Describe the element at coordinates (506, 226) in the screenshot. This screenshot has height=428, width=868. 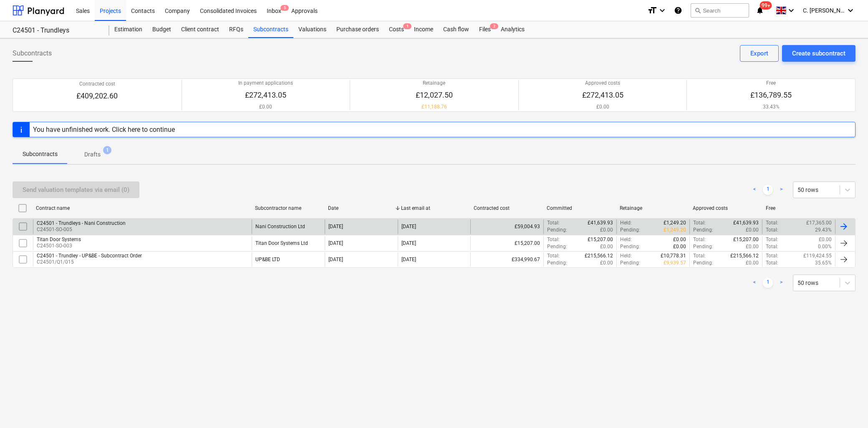
I see `div: £59,004.93` at that location.